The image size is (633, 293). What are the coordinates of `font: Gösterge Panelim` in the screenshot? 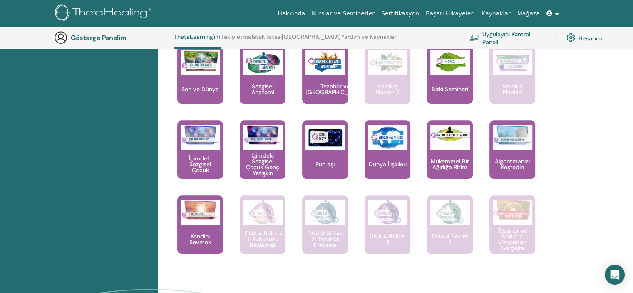 It's located at (98, 37).